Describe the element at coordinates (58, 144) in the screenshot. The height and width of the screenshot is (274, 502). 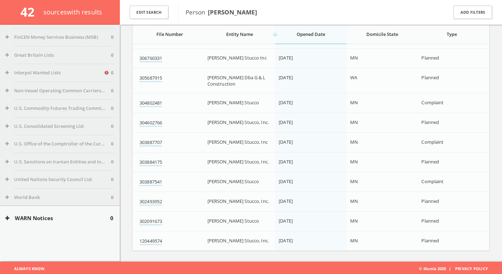
I see `button: U.S. Office of the Comptroller of the Currency` at that location.